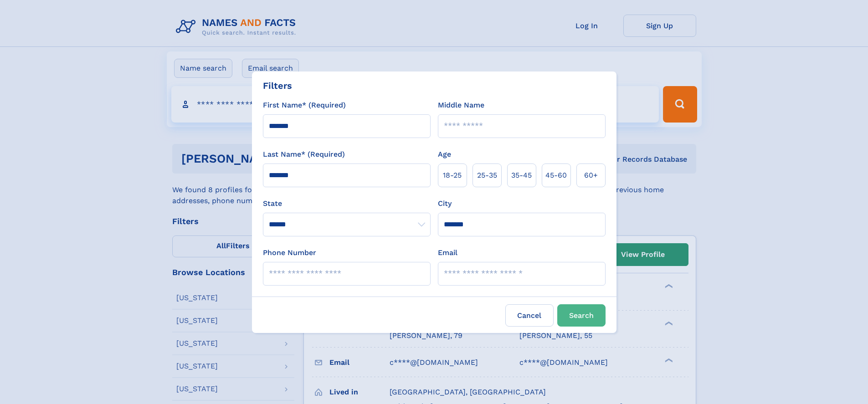  What do you see at coordinates (591, 175) in the screenshot?
I see `span: 60+` at bounding box center [591, 175].